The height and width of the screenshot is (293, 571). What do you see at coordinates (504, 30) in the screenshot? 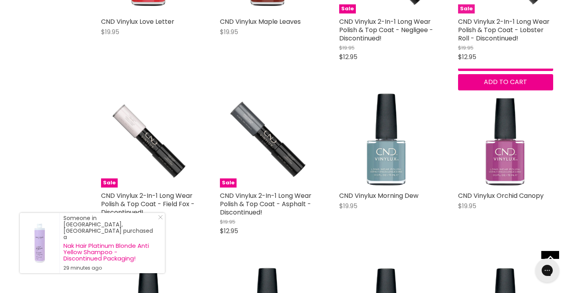
I see `a: CND Vinylux 2-In-1 Long Wear Polish & Top Coat - Lobster Roll - Discontinued!` at bounding box center [504, 30].